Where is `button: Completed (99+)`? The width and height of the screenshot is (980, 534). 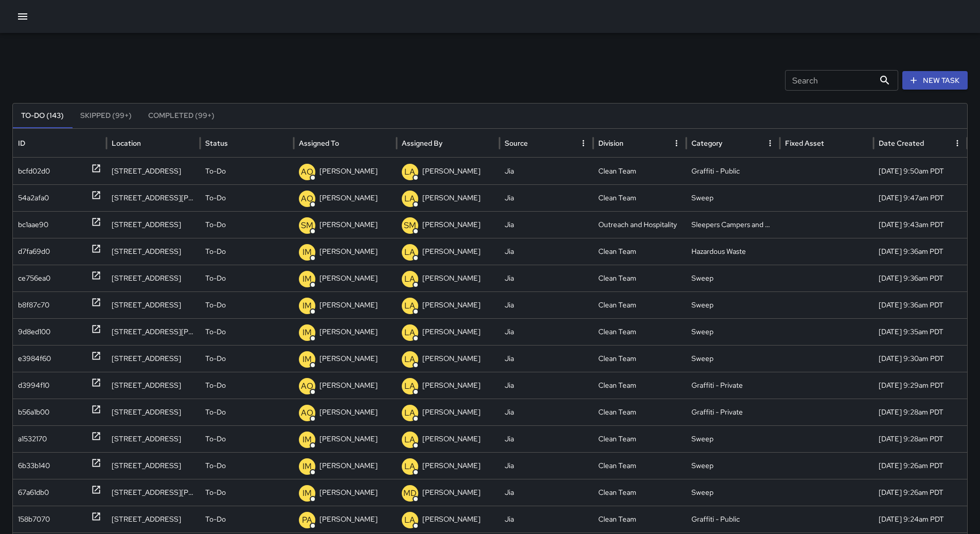
button: Completed (99+) is located at coordinates (181, 116).